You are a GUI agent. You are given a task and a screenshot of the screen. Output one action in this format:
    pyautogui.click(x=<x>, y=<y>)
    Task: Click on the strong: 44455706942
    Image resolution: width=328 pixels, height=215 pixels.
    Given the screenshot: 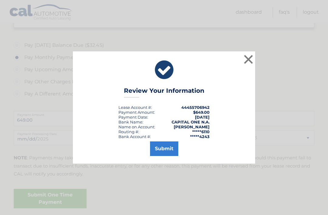 What is the action you would take?
    pyautogui.click(x=195, y=107)
    